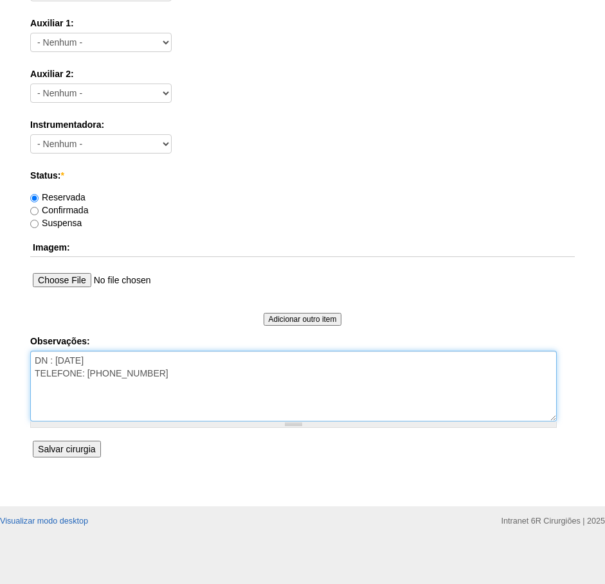 This screenshot has width=605, height=584. What do you see at coordinates (34, 198) in the screenshot?
I see `input: Reservada` at bounding box center [34, 198].